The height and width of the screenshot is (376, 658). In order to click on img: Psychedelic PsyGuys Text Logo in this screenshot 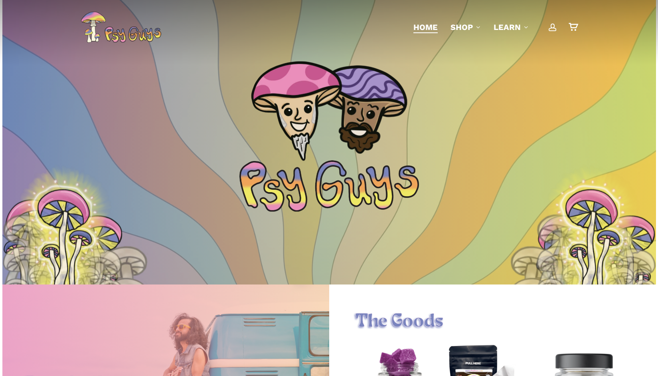, I will do `click(329, 186)`.